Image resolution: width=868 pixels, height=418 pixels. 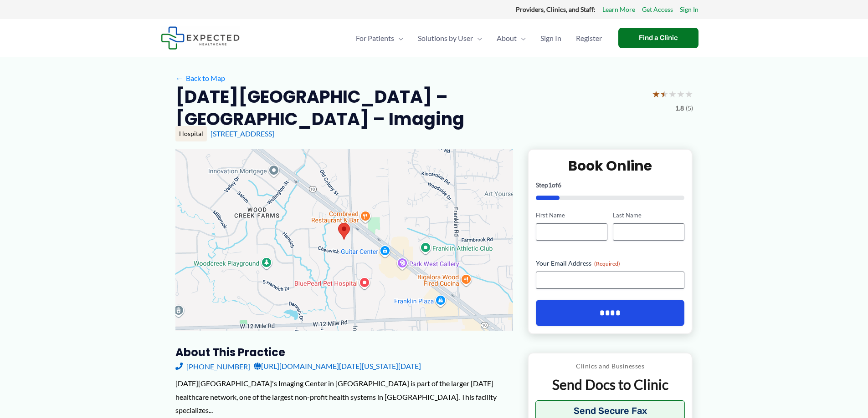 What do you see at coordinates (550, 185) in the screenshot?
I see `span: 1` at bounding box center [550, 185].